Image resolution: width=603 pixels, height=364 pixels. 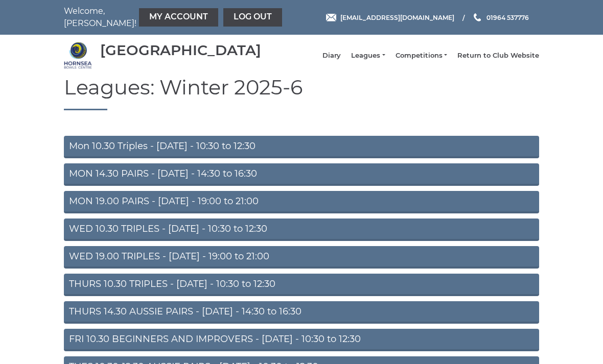 What do you see at coordinates (477, 17) in the screenshot?
I see `img: Phone us` at bounding box center [477, 17].